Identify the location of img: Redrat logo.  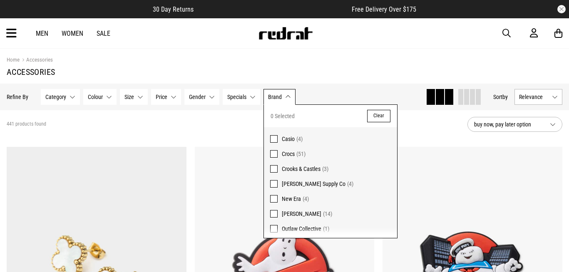
(286, 33).